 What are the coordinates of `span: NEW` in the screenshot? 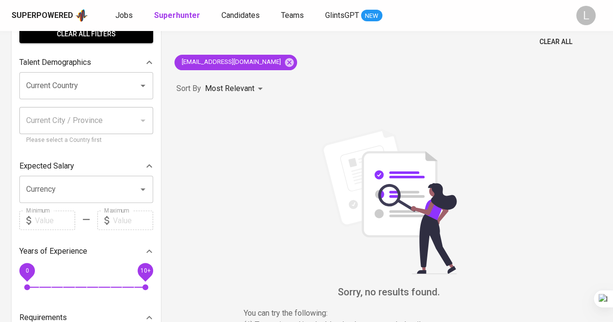 It's located at (372, 16).